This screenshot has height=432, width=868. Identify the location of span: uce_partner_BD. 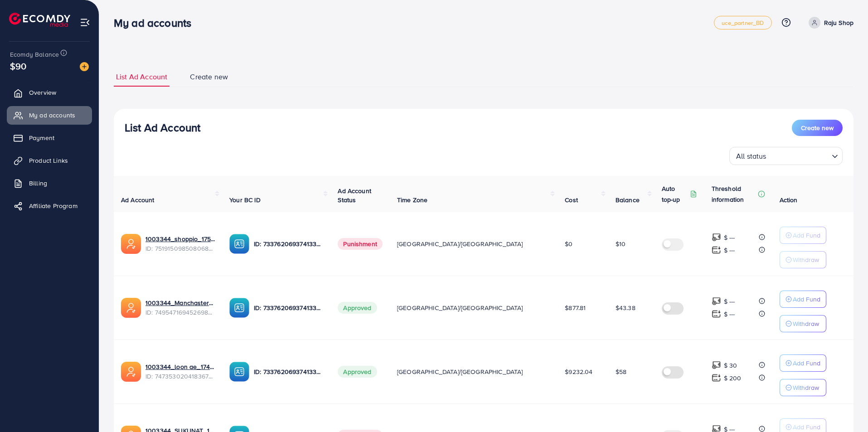
(743, 22).